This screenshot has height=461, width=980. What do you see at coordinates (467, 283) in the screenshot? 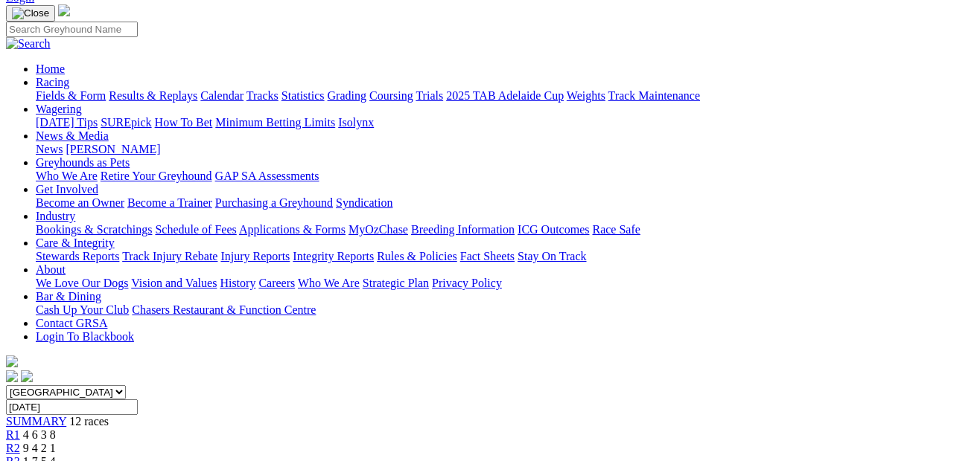
I see `a: Privacy Policy` at bounding box center [467, 283].